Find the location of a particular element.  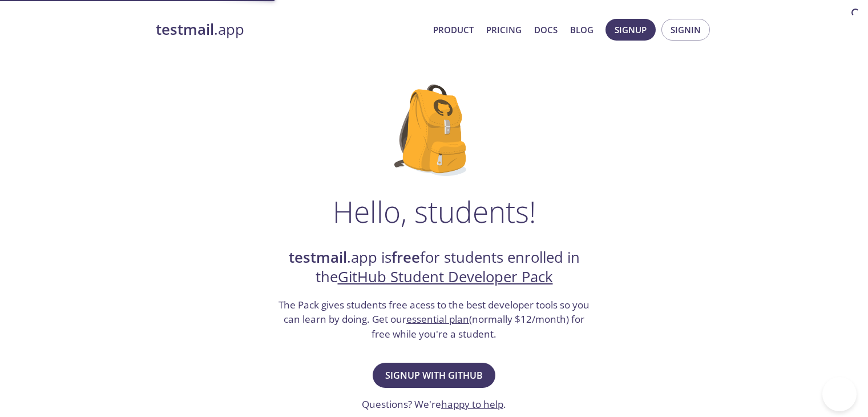

button: Signup is located at coordinates (630, 30).